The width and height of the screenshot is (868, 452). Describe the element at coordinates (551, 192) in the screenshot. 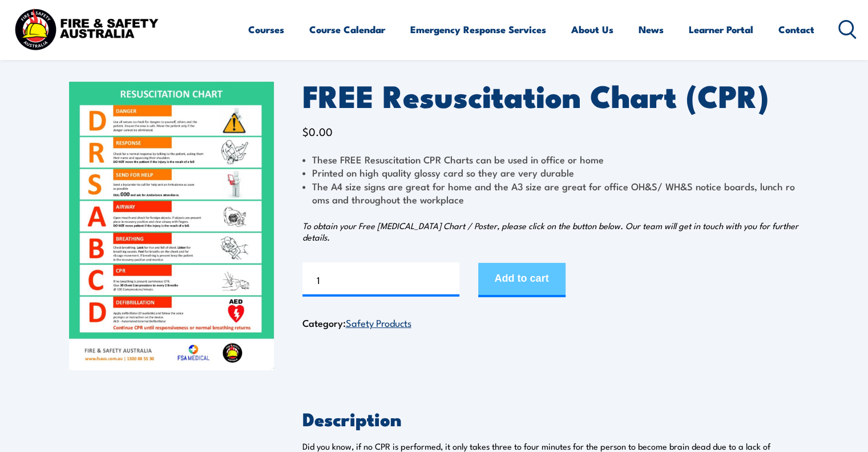

I see `li: The A4 size signs are great for home and the A3 size are great for office OH&S/ WH&S notice board...` at that location.